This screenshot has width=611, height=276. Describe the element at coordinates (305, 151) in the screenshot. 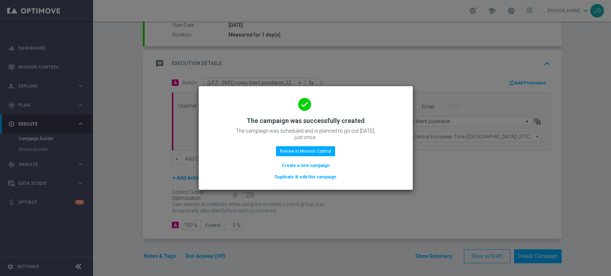

I see `button: Review in Mission Control` at that location.